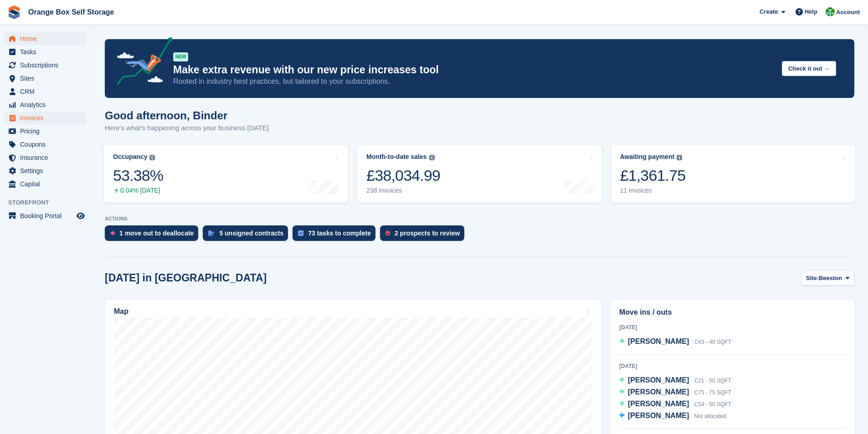  I want to click on a: Awaiting payment £1,361.75 11 invoices, so click(733, 173).